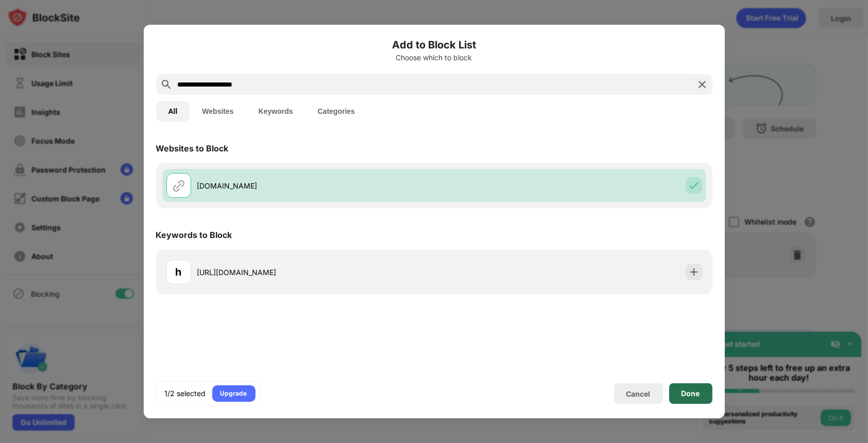  What do you see at coordinates (167, 84) in the screenshot?
I see `img: search.svg` at bounding box center [167, 84].